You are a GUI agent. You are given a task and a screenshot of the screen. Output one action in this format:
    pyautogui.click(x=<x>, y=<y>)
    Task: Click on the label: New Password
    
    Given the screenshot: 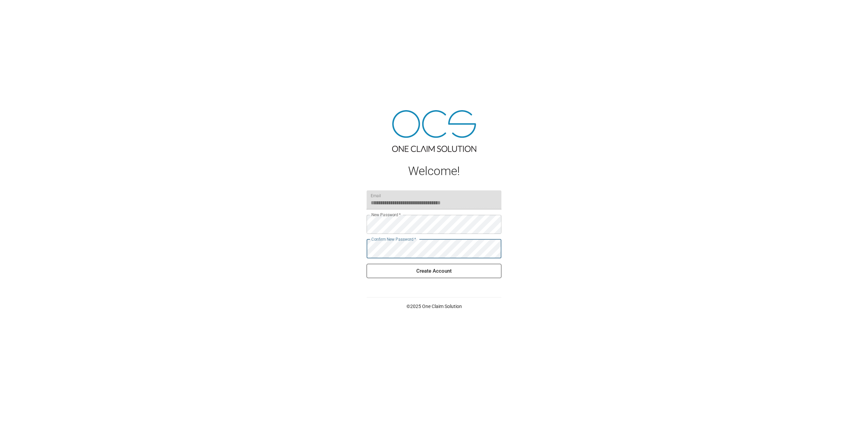 What is the action you would take?
    pyautogui.click(x=386, y=215)
    